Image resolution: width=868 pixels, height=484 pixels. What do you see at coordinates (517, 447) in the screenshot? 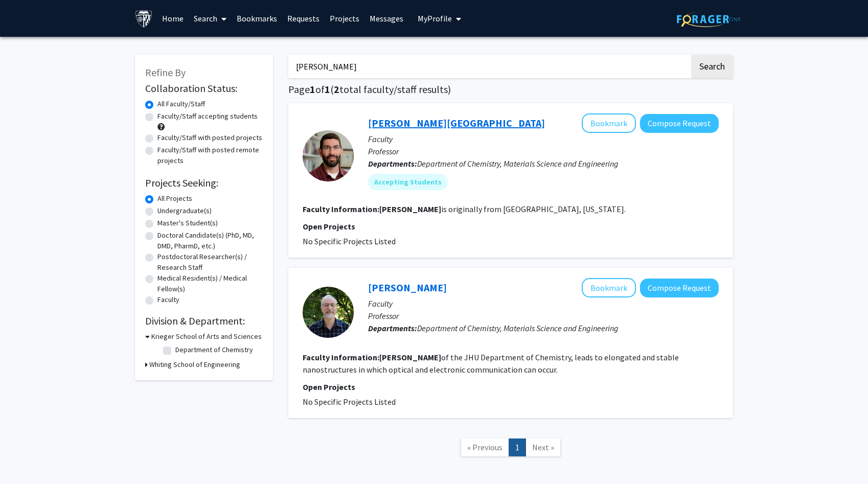
I see `a: 1` at bounding box center [517, 447].